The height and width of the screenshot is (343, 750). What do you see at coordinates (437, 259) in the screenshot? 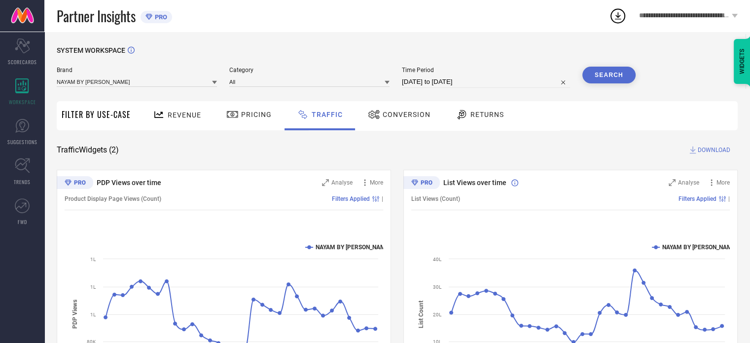
I see `text: 40L` at bounding box center [437, 259].